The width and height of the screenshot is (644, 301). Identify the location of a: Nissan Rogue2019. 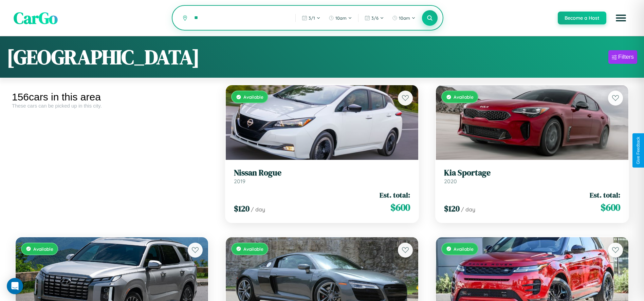
(321, 176).